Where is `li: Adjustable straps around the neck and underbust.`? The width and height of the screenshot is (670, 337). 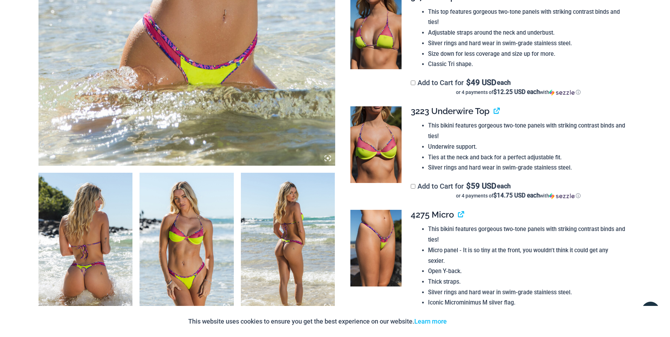
li: Adjustable straps around the neck and underbust. is located at coordinates (527, 33).